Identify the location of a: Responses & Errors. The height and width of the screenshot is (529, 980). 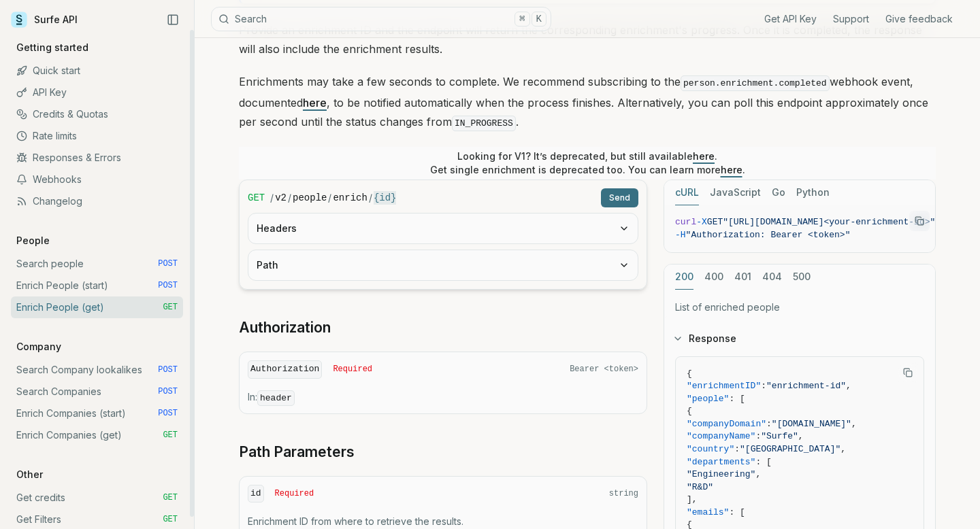
(97, 157).